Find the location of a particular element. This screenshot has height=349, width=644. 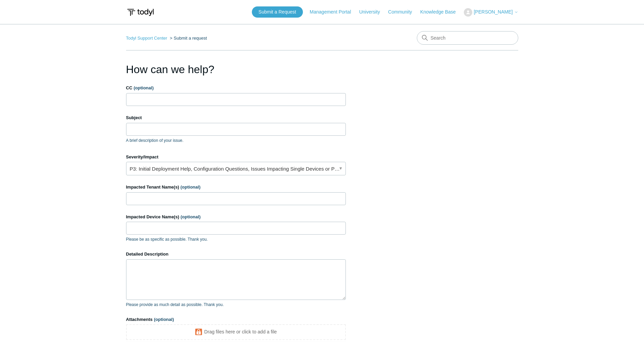

a: University is located at coordinates (372, 12).